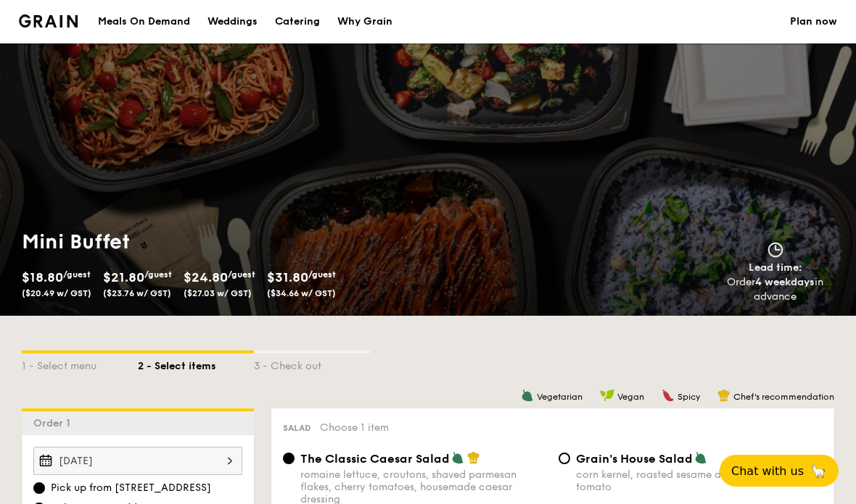  Describe the element at coordinates (218, 294) in the screenshot. I see `span: ($27.03 w/ GST)` at that location.